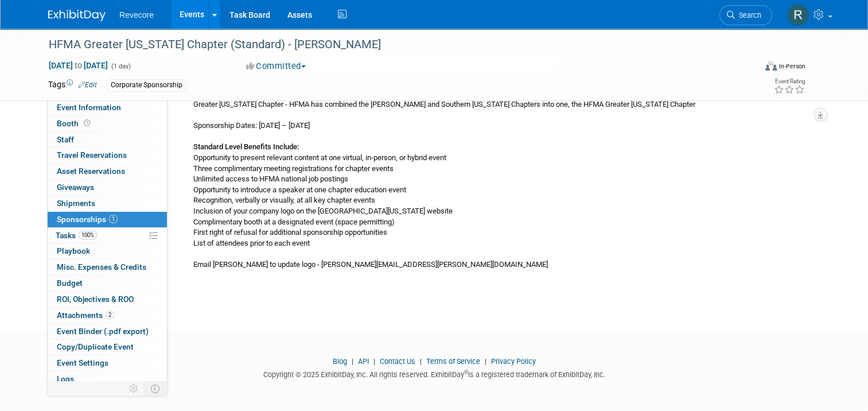 The height and width of the screenshot is (411, 868). Describe the element at coordinates (95, 347) in the screenshot. I see `span: Copy/Duplicate Event` at that location.